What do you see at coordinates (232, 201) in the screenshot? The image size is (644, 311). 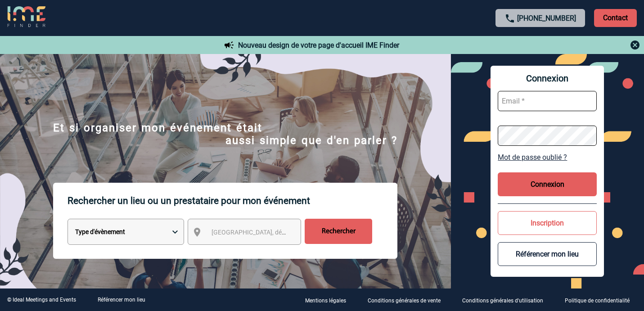 I see `p: Rechercher un lieu ou un prestataire pour mon événement` at bounding box center [232, 201].